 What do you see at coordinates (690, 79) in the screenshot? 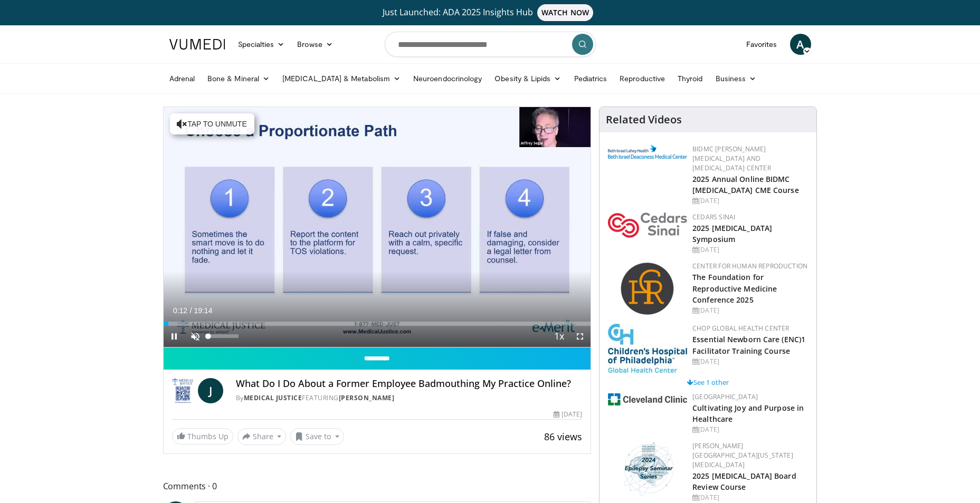
I see `a: Thyroid` at bounding box center [690, 79].